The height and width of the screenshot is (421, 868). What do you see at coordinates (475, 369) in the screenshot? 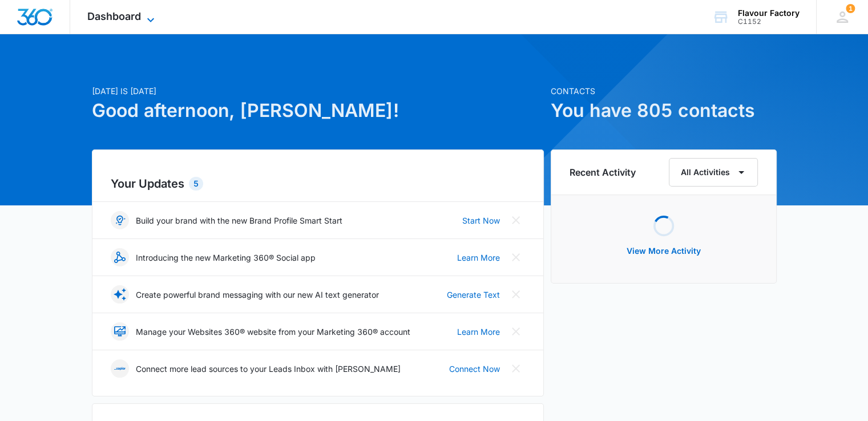
I see `a: Connect Now` at bounding box center [475, 369].